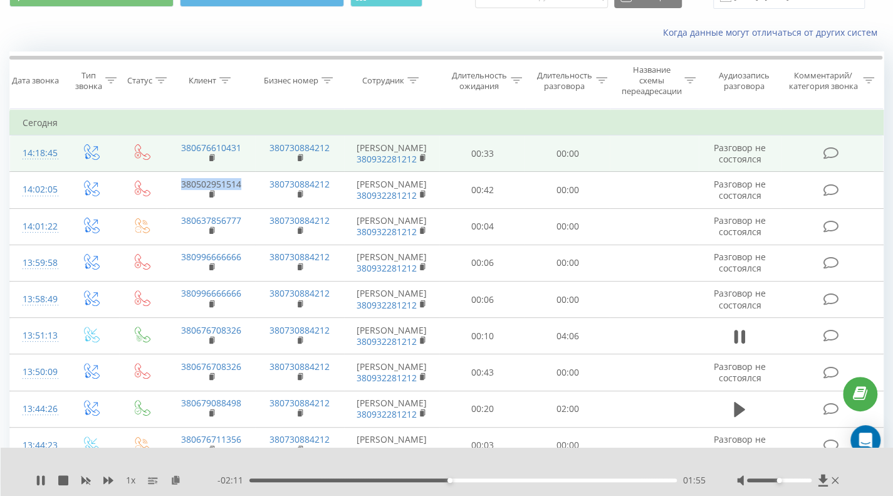 This screenshot has height=496, width=893. Describe the element at coordinates (202, 80) in the screenshot. I see `div: Клиент` at that location.